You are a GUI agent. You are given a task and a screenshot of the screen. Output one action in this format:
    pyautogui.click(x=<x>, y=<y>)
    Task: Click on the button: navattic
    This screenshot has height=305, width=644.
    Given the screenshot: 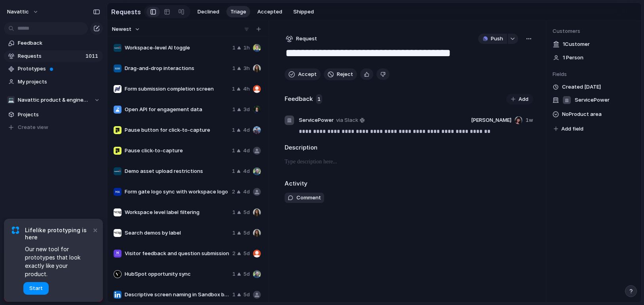 What is the action you would take?
    pyautogui.click(x=23, y=12)
    